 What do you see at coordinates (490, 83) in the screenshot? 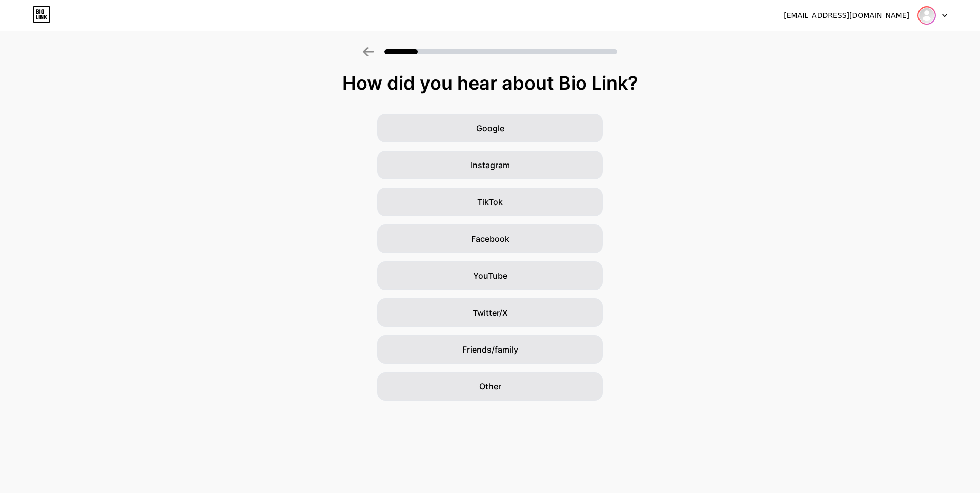
I see `div: How did you hear about Bio Link?` at bounding box center [490, 83].